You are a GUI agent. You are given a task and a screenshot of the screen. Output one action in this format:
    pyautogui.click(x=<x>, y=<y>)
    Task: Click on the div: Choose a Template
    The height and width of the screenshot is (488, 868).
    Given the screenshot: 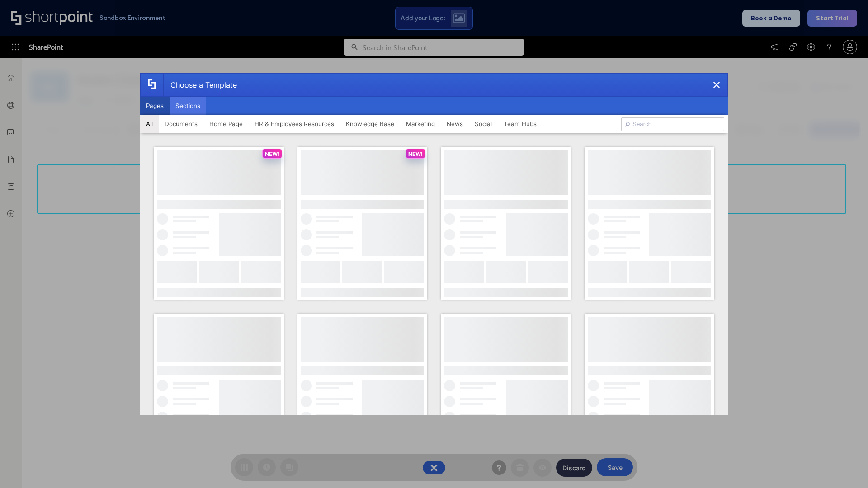 What is the action you would take?
    pyautogui.click(x=200, y=85)
    